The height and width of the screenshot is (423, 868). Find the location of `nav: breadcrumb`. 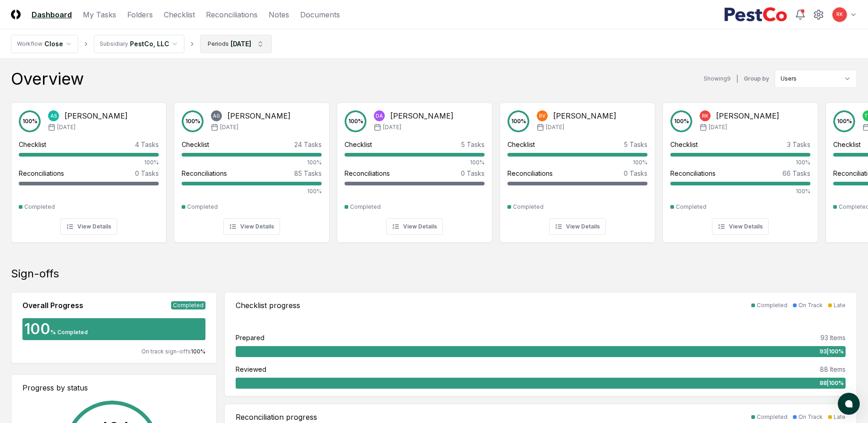

nav: breadcrumb is located at coordinates (141, 44).